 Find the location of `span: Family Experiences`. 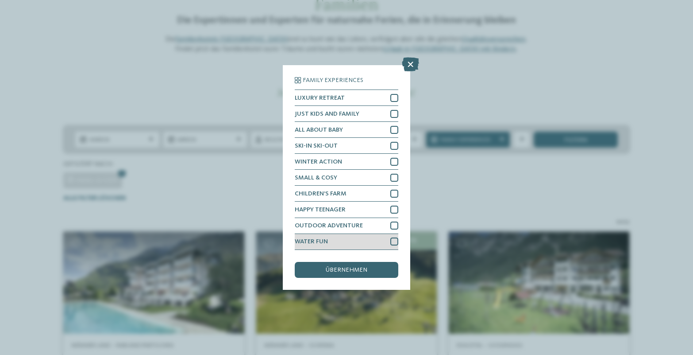

span: Family Experiences is located at coordinates (333, 80).